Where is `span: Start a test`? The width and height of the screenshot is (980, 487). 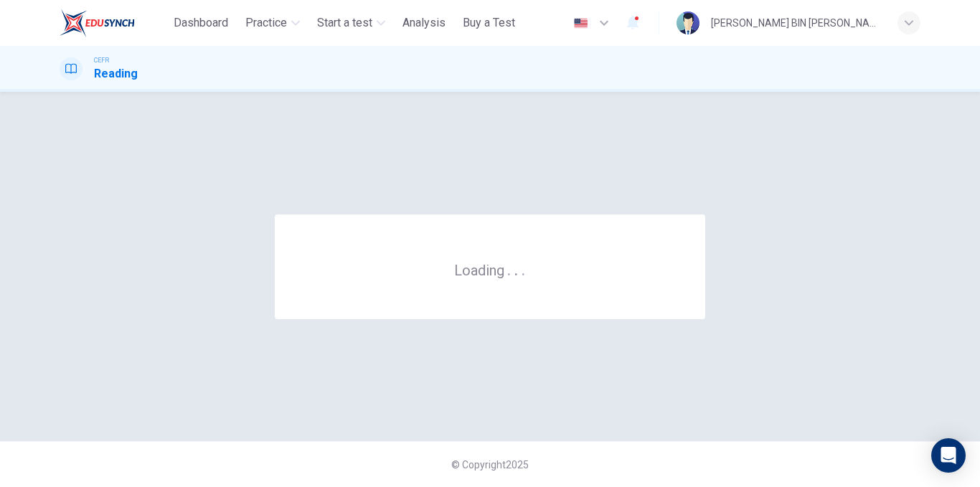 span: Start a test is located at coordinates (344, 23).